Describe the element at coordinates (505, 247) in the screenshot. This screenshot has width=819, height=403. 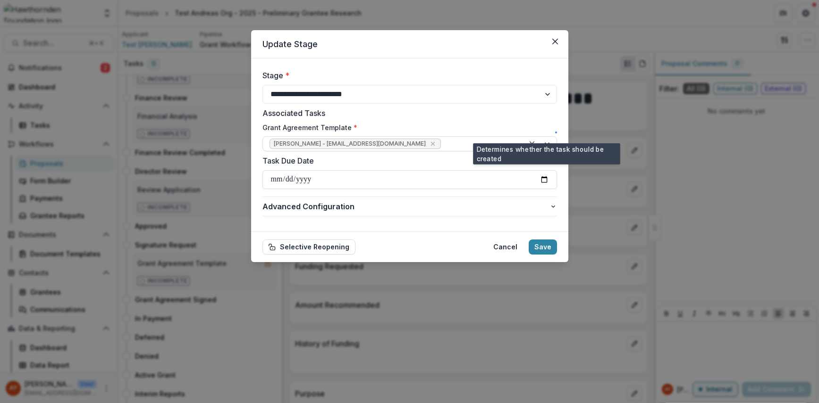
I see `button: Cancel` at that location.